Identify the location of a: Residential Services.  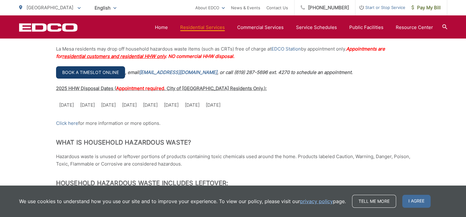
(202, 27).